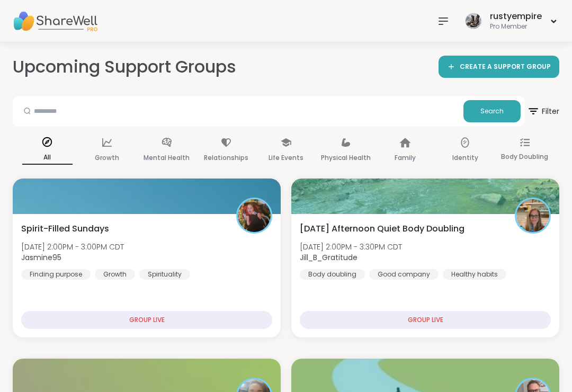 This screenshot has width=572, height=392. Describe the element at coordinates (124, 67) in the screenshot. I see `h2: Upcoming Support Groups` at that location.